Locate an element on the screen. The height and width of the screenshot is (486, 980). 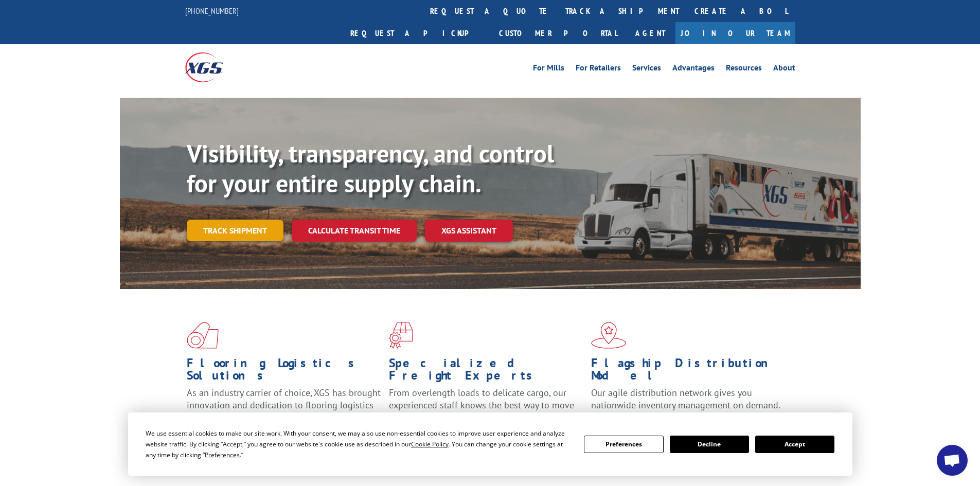
img: xgs-icon-focused-on-flooring-red is located at coordinates (401, 335).